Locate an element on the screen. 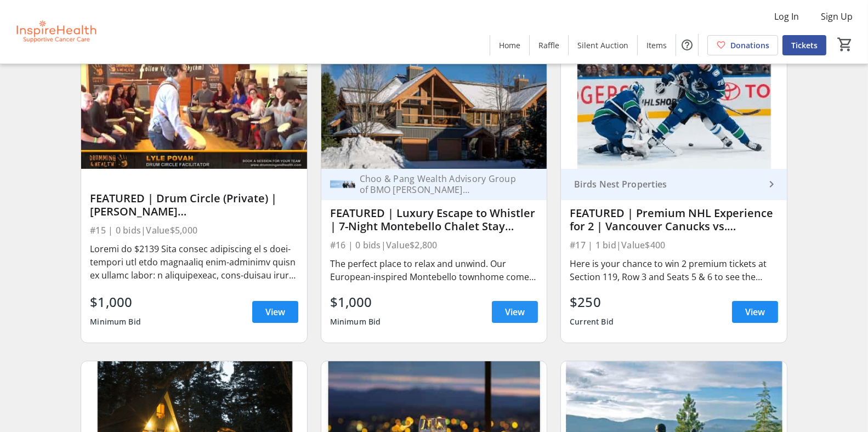 The height and width of the screenshot is (432, 868). div: FEATURED | Premium NHL Experience for 2 | Vancouver Canucks vs. Columbus Blue Jackets is located at coordinates (674, 220).